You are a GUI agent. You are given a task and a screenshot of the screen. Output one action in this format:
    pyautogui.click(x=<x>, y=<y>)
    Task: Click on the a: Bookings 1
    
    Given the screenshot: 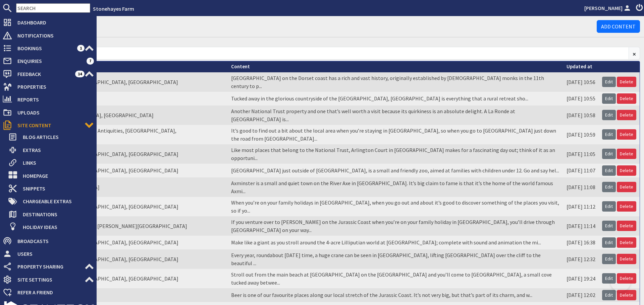 What is the action you would take?
    pyautogui.click(x=49, y=48)
    